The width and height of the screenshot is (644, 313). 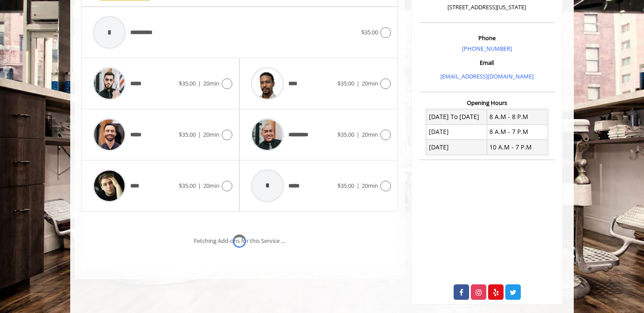 What do you see at coordinates (517, 132) in the screenshot?
I see `td: 8 A.M - 7 P.M` at bounding box center [517, 132].